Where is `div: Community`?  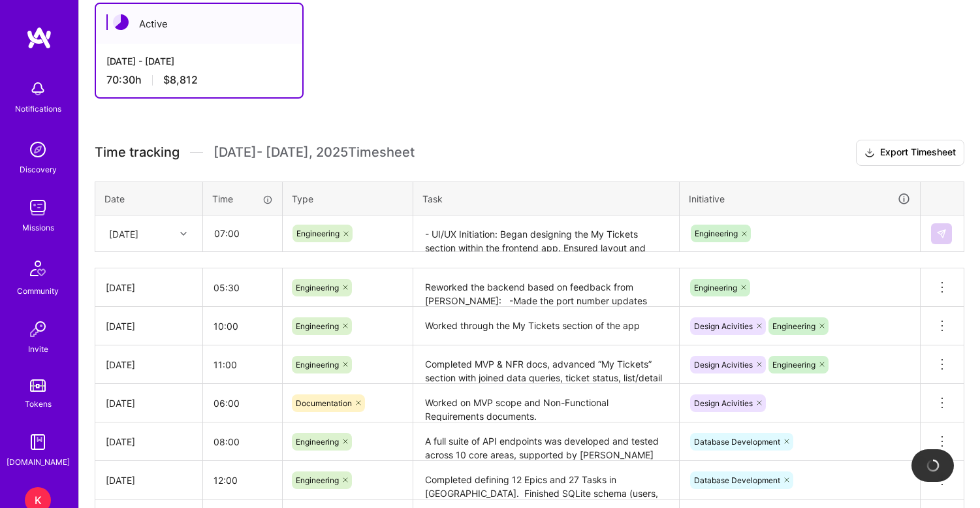
div: Community is located at coordinates (37, 291).